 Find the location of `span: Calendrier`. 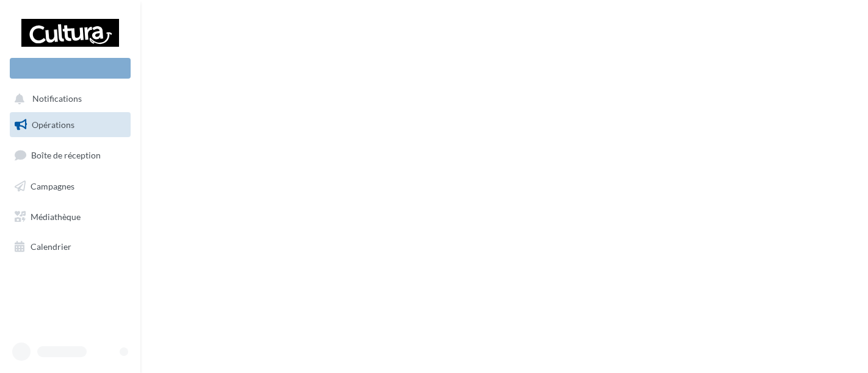

span: Calendrier is located at coordinates (51, 247).